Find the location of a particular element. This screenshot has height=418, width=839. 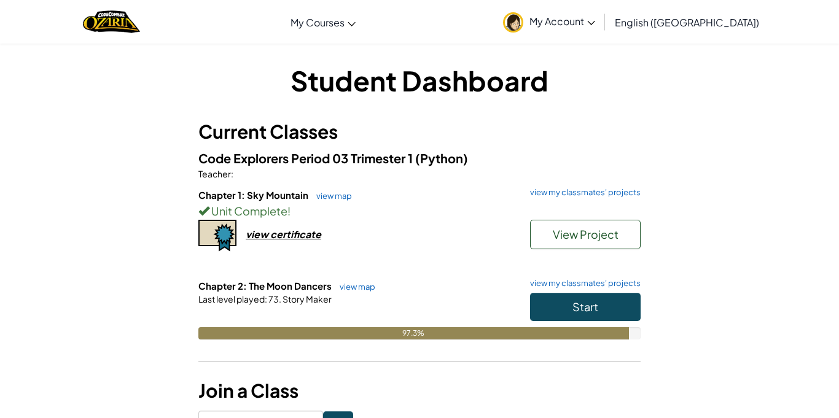

button: View Project is located at coordinates (585, 235).